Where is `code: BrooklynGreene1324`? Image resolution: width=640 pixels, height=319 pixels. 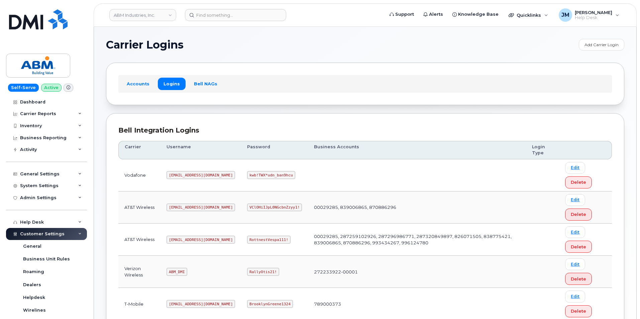
code: BrooklynGreene1324 is located at coordinates (270, 304).